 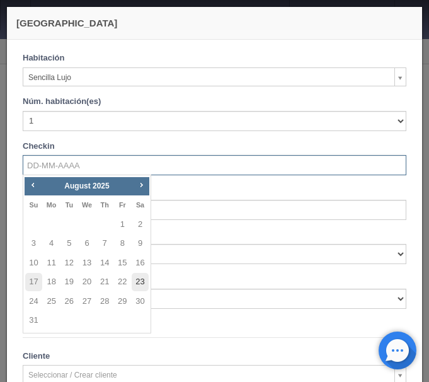 What do you see at coordinates (105, 263) in the screenshot?
I see `a: 14` at bounding box center [105, 263].